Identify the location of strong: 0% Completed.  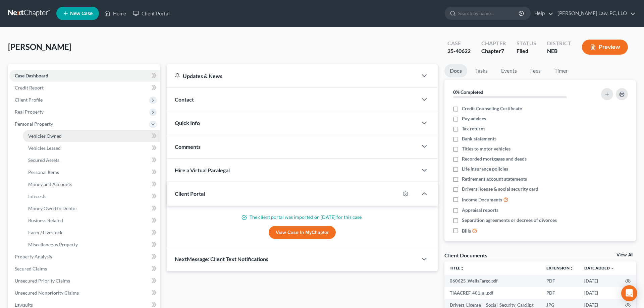
(468, 92).